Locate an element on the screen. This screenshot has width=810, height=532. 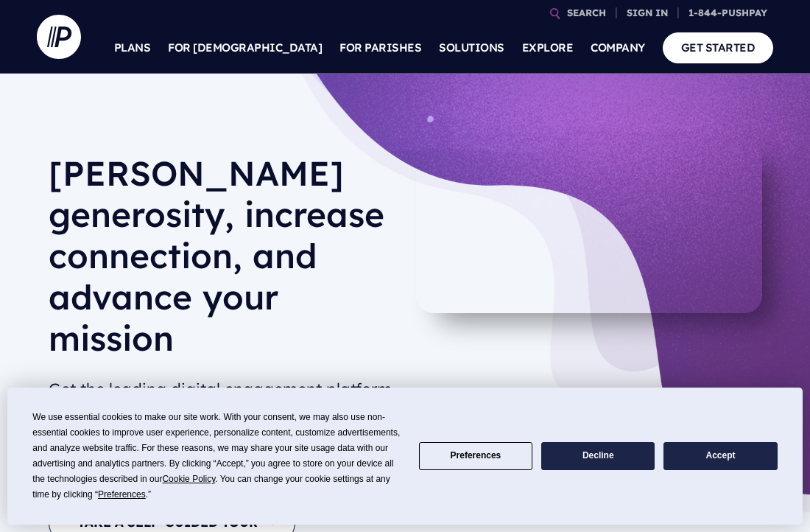
a: COMPANY is located at coordinates (617, 48).